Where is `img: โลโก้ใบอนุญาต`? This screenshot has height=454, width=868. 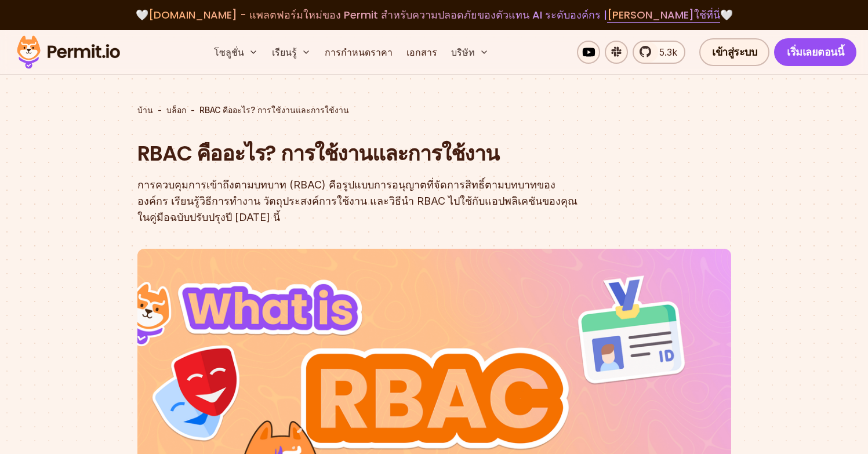 img: โลโก้ใบอนุญาต is located at coordinates (68, 52).